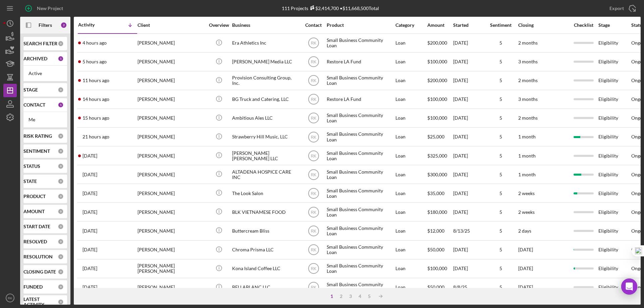 This screenshot has height=308, width=644. Describe the element at coordinates (360, 62) in the screenshot. I see `div: Restore LA Fund` at that location.